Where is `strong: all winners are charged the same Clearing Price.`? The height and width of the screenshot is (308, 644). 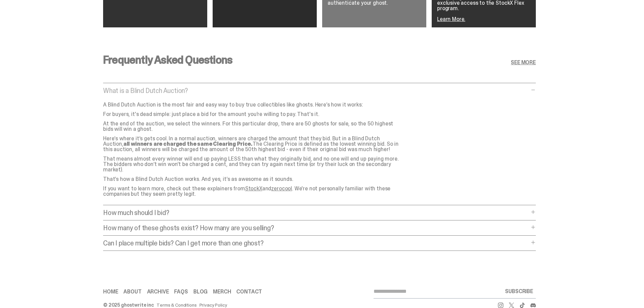 strong: all winners are charged the same Clearing Price. is located at coordinates (188, 144).